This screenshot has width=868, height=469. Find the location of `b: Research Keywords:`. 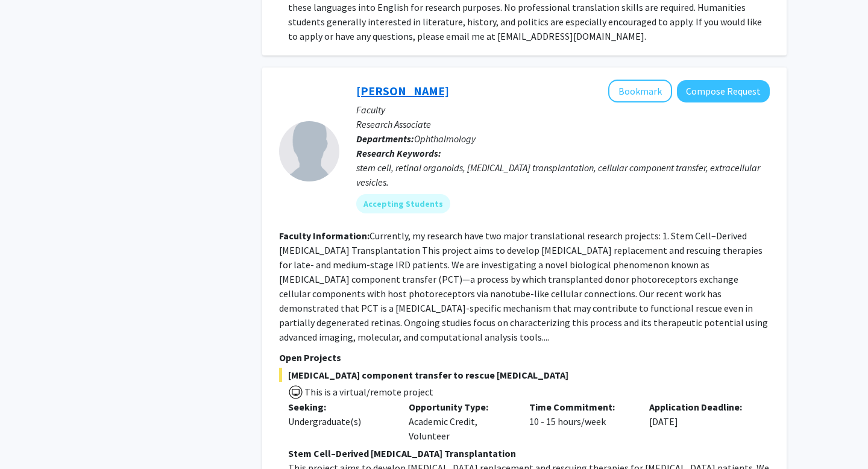

b: Research Keywords: is located at coordinates (398, 153).